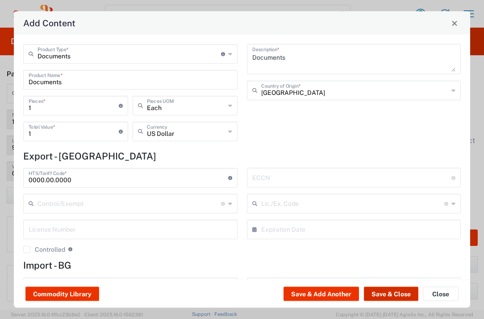  What do you see at coordinates (321, 294) in the screenshot?
I see `button: Save & Add Another` at bounding box center [321, 294].